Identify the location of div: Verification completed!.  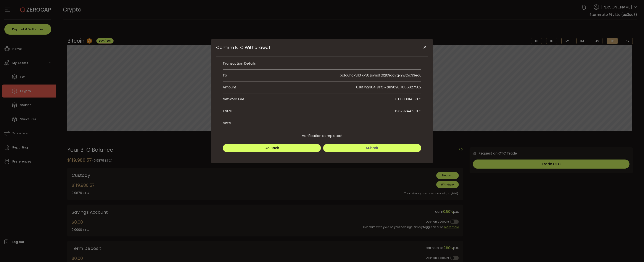
(322, 134).